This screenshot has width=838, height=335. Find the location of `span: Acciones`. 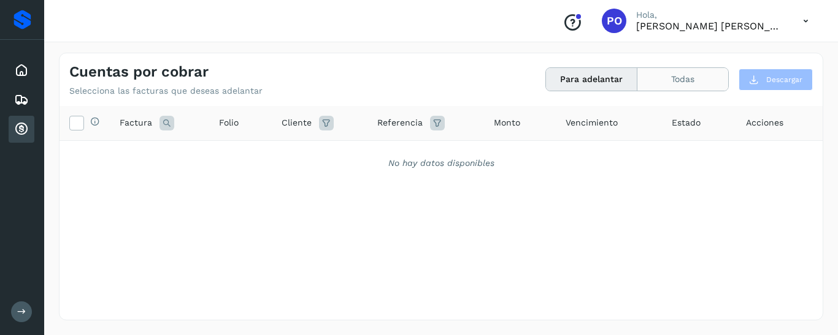

span: Acciones is located at coordinates (764, 123).